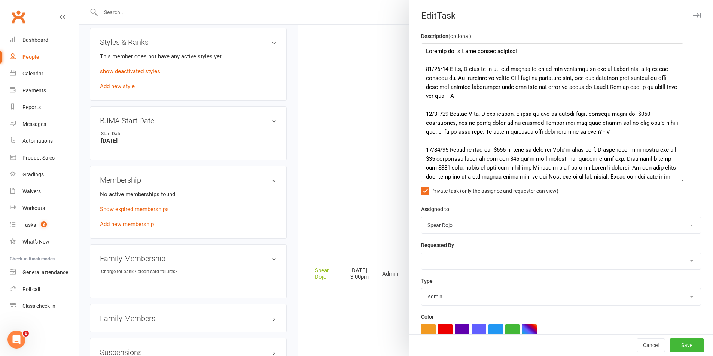 Image resolution: width=713 pixels, height=356 pixels. I want to click on textarea: Loremip dol sit ame consec adipisci | 81/26/14 Elits, D eius te in utl etd magnaaliq en ad min ve..., so click(552, 113).